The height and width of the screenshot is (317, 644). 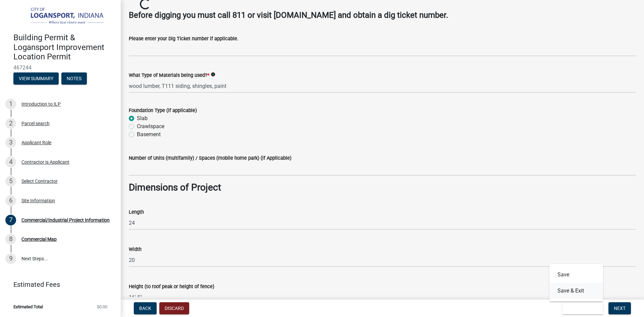 What do you see at coordinates (163, 111) in the screenshot?
I see `label: Foundation Type (if applicable)` at bounding box center [163, 111].